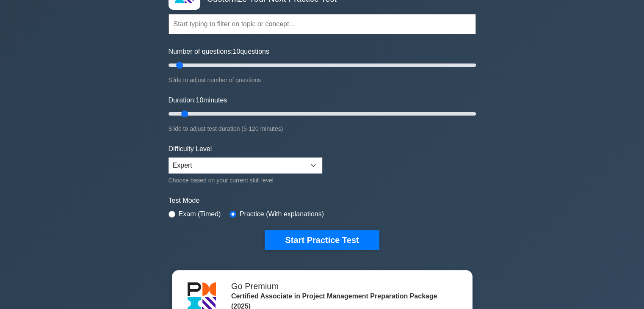 Image resolution: width=644 pixels, height=309 pixels. I want to click on label: Difficulty Level, so click(190, 149).